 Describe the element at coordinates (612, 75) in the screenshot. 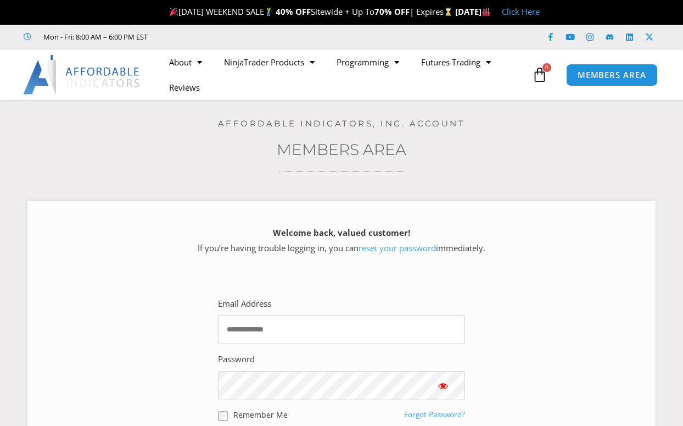

I see `span: MEMBERS AREA` at that location.